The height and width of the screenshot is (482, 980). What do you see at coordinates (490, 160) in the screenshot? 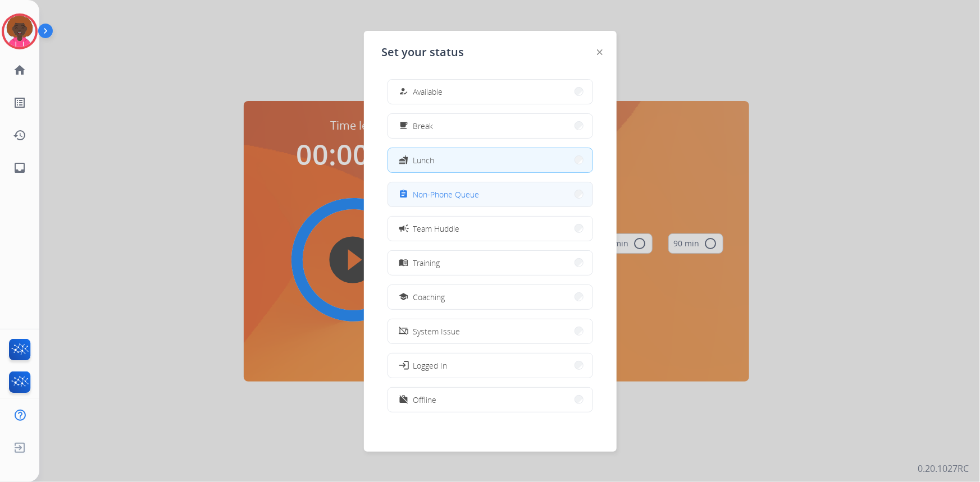
I see `button: Lunch` at bounding box center [490, 160].